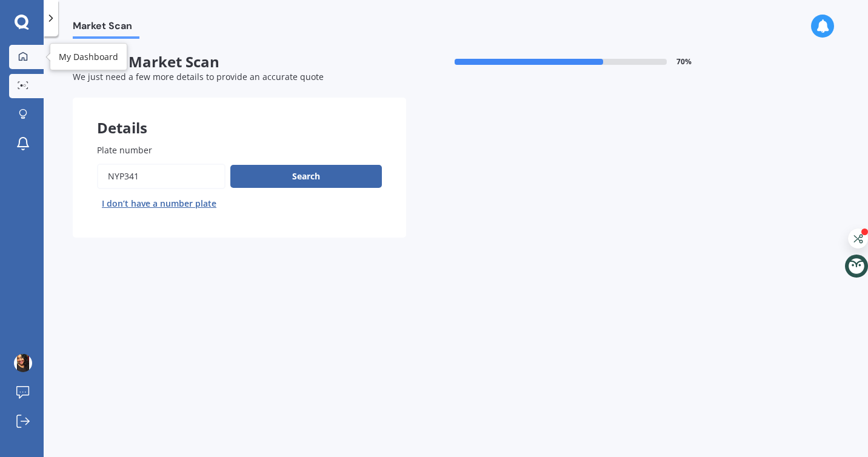  I want to click on button: I don’t have a number plate, so click(159, 204).